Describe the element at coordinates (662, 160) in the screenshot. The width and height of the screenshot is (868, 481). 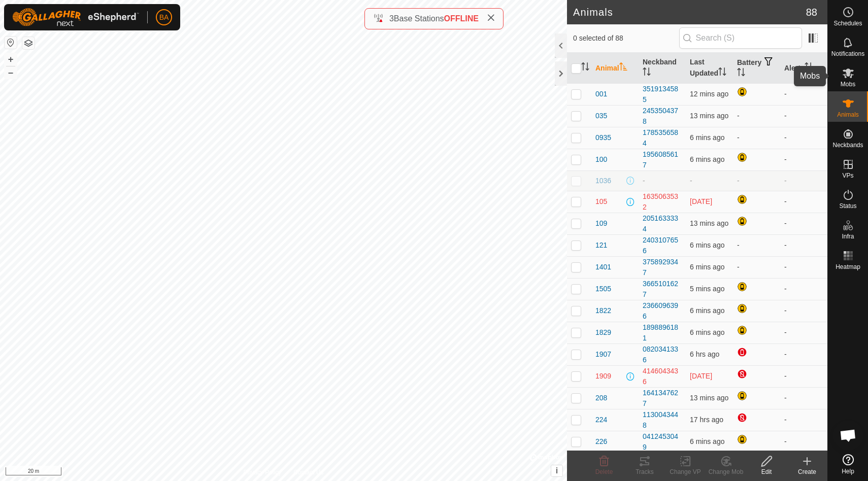
I see `div: 1956085617` at that location.